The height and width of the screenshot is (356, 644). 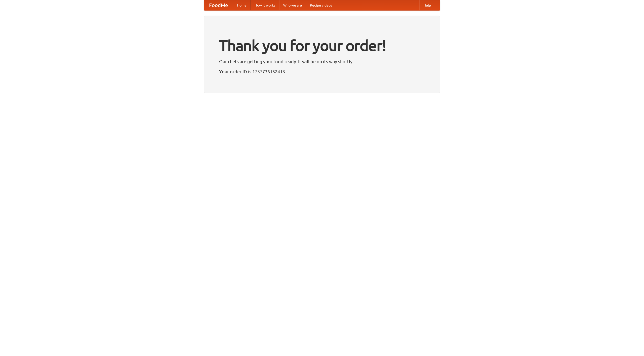 What do you see at coordinates (265, 5) in the screenshot?
I see `a: How it works` at bounding box center [265, 5].